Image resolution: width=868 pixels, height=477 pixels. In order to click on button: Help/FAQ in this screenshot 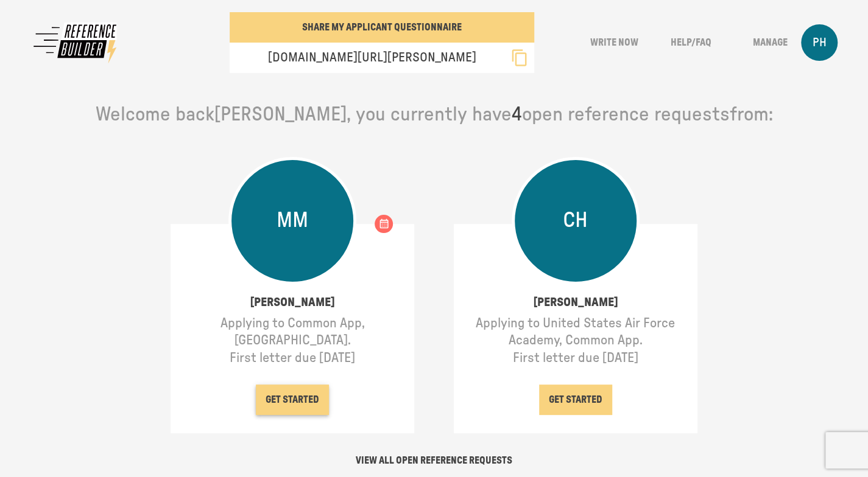, I will do `click(690, 43)`.